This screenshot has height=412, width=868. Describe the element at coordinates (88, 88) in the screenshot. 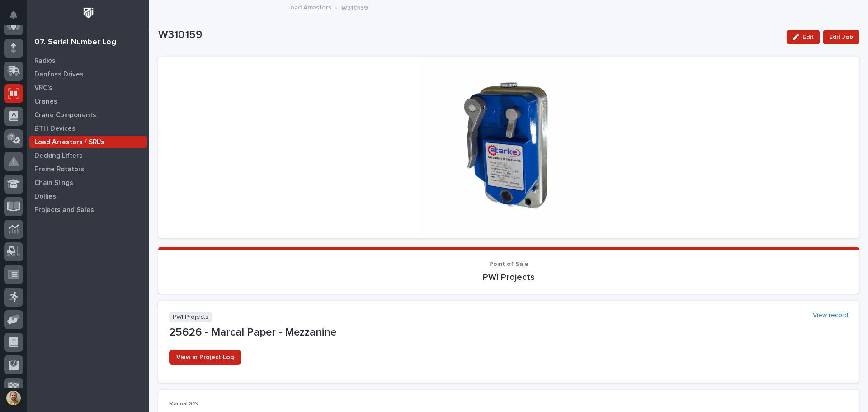

I see `a: VRC's` at that location.